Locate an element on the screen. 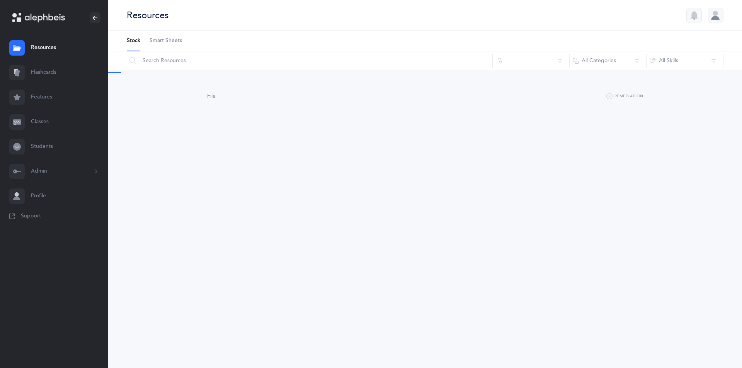  span: Support is located at coordinates (31, 216).